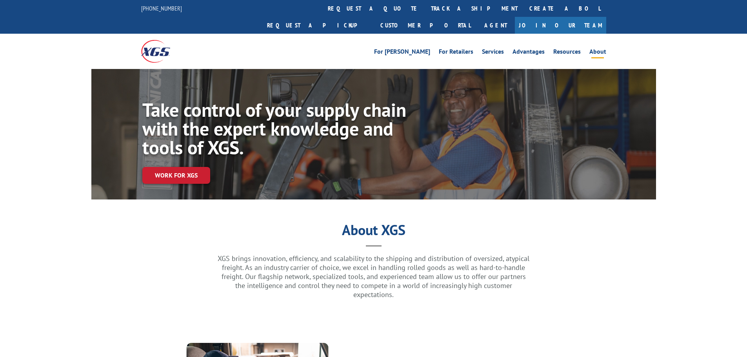  What do you see at coordinates (425, 25) in the screenshot?
I see `a: Customer Portal` at bounding box center [425, 25].